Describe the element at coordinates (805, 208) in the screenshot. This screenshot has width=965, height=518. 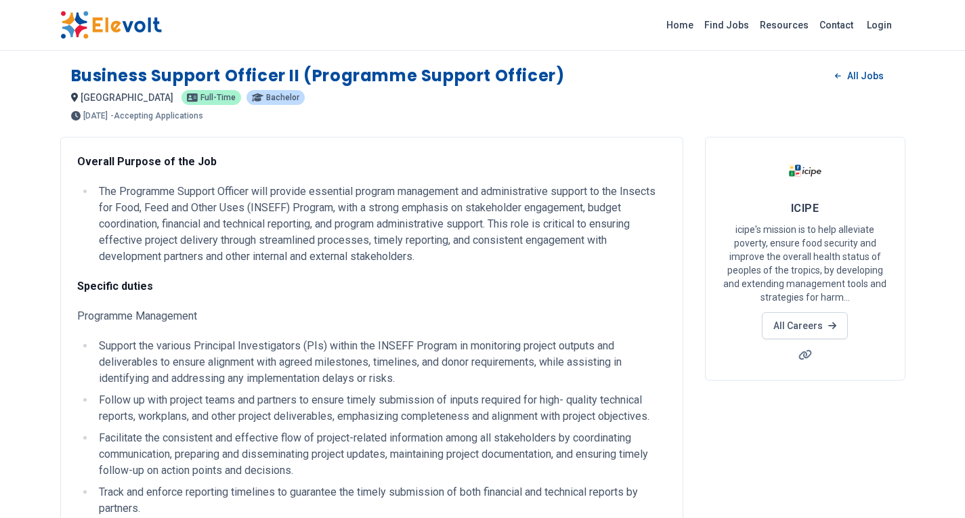
I see `span: ICIPE` at that location.